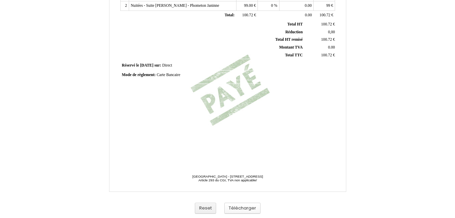 This screenshot has width=455, height=218. What do you see at coordinates (291, 47) in the screenshot?
I see `span: Montant TVA` at bounding box center [291, 47].